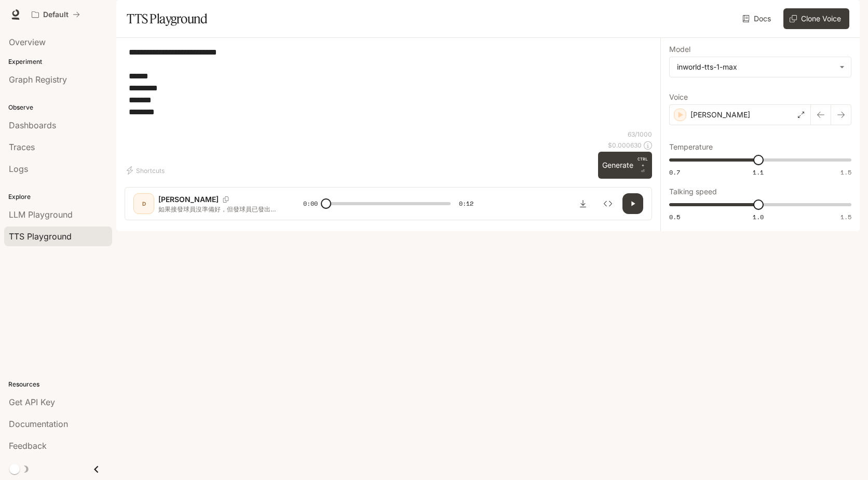 This screenshot has height=480, width=868. Describe the element at coordinates (144, 204) in the screenshot. I see `div: D` at that location.